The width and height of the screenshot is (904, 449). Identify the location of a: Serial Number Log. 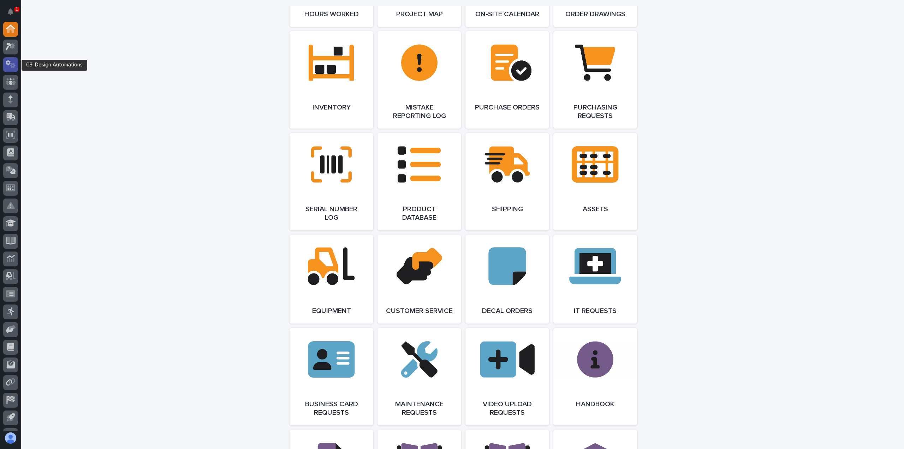
(331, 182).